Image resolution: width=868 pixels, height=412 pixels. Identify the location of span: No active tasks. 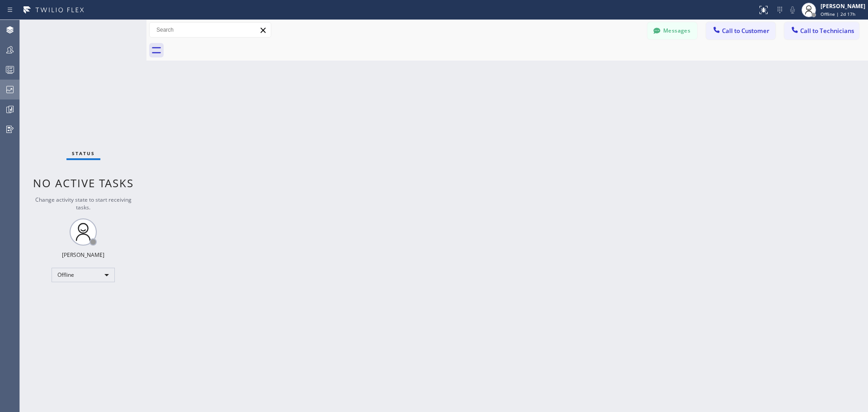
(83, 183).